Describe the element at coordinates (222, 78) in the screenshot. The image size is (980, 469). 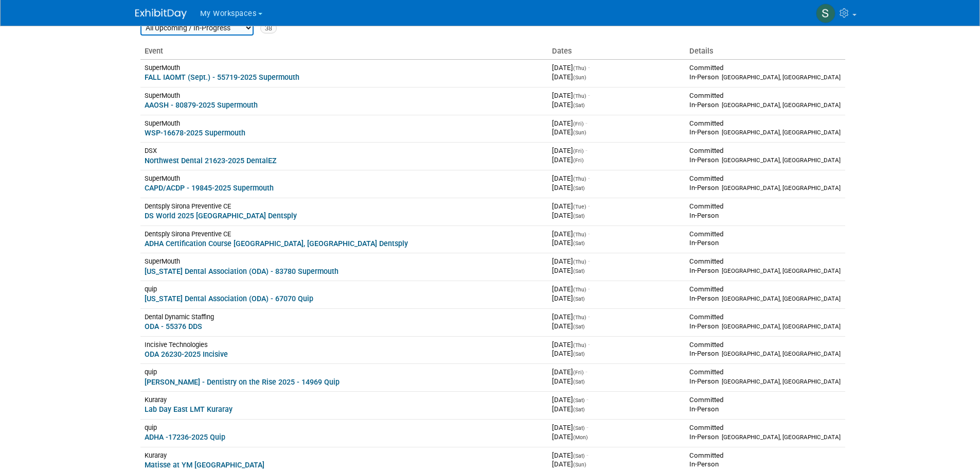
I see `a: FALL IAOMT (Sept.) - 55719-2025 Supermouth` at that location.